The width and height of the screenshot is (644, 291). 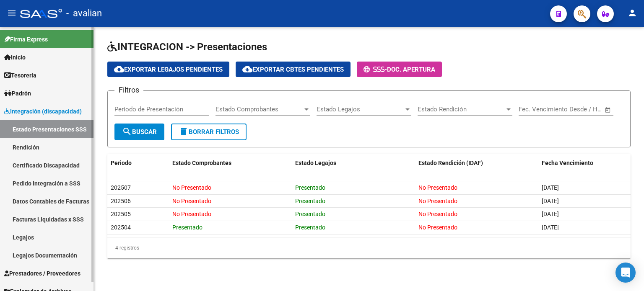 What do you see at coordinates (127, 132) in the screenshot?
I see `mat-icon: search` at bounding box center [127, 132].